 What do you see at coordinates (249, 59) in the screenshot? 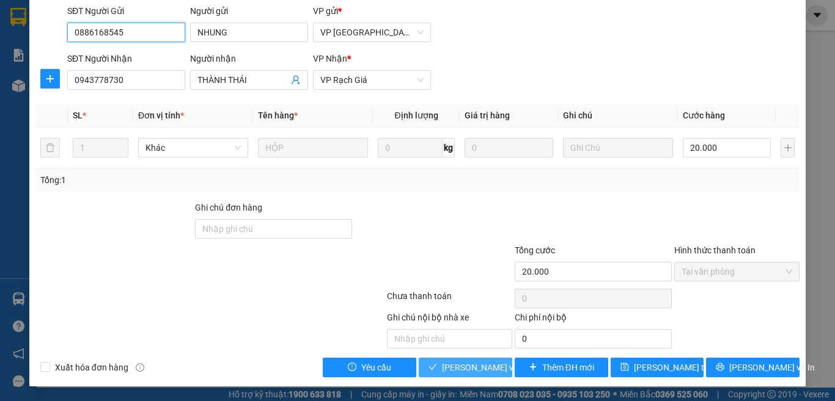
I see `div: Người nhận` at bounding box center [249, 59].